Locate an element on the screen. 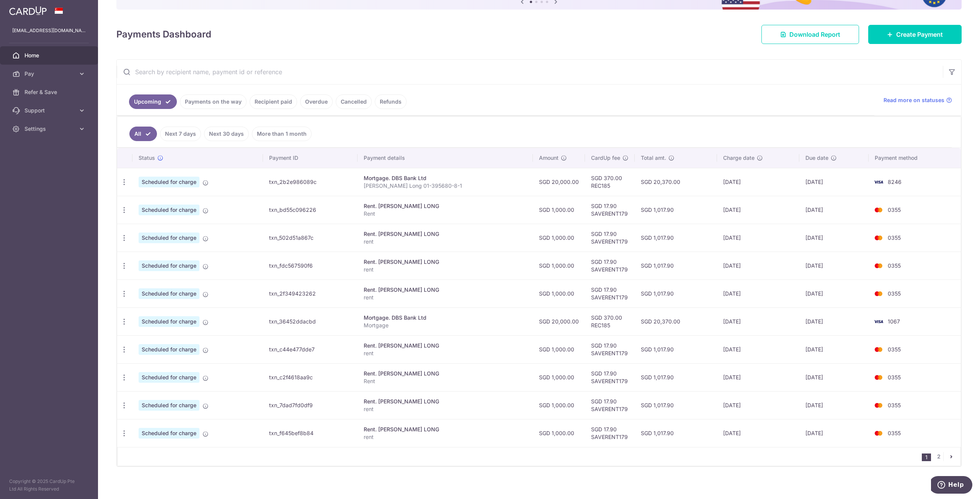 This screenshot has width=980, height=499. a: Payments on the way is located at coordinates (213, 102).